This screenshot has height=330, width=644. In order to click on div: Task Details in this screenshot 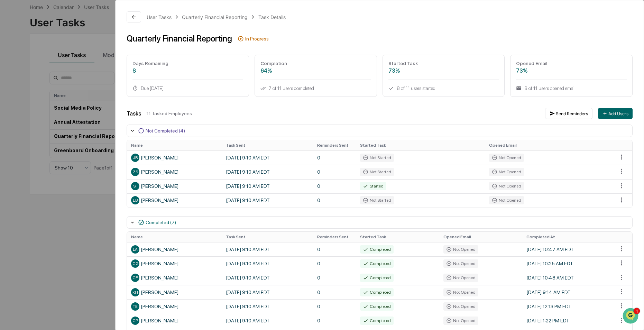, I will do `click(272, 17)`.